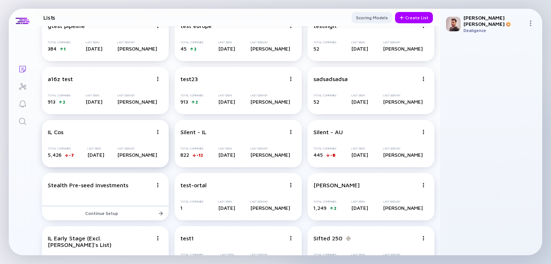  What do you see at coordinates (189, 79) in the screenshot?
I see `div: test23` at bounding box center [189, 79].